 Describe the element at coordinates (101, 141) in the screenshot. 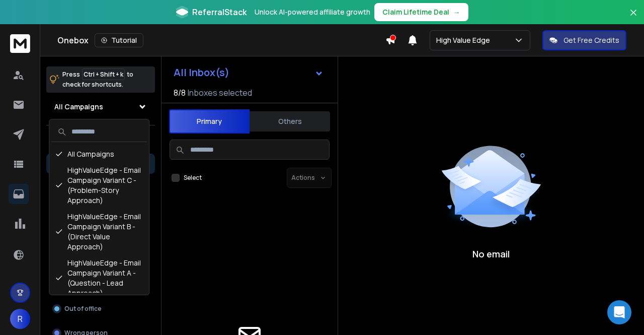

I see `h3: Filters` at that location.